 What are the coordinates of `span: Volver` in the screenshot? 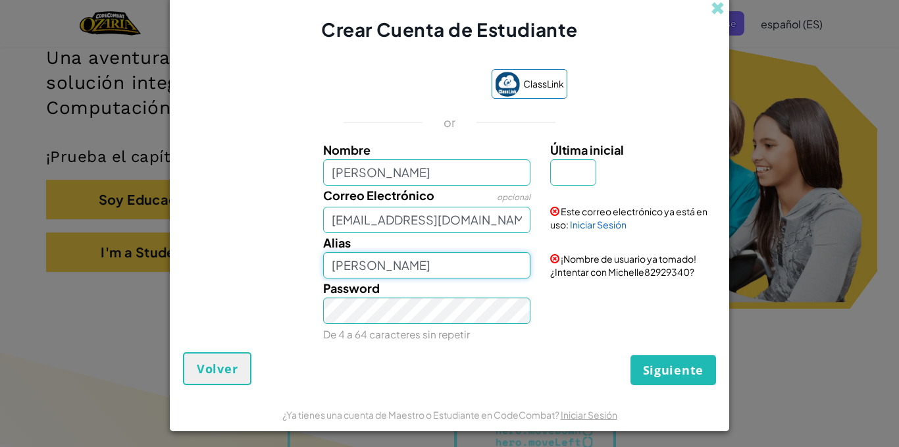 It's located at (217, 369).